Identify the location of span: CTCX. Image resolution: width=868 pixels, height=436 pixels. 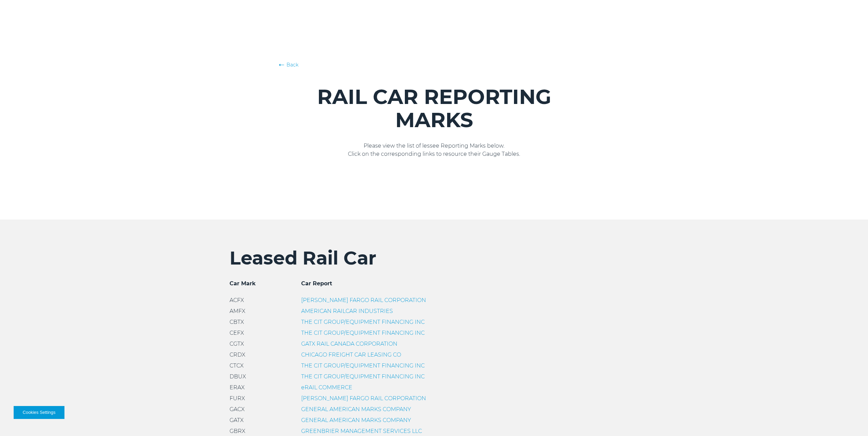
(237, 365).